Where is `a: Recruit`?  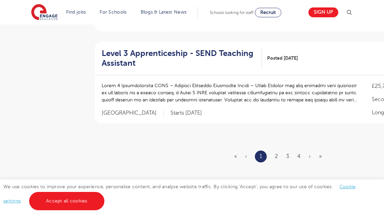
a: Recruit is located at coordinates (268, 13).